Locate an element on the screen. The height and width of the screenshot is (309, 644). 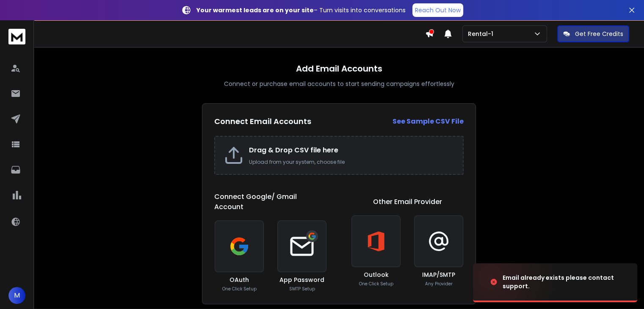
h1: Add Email Accounts is located at coordinates (339, 68).